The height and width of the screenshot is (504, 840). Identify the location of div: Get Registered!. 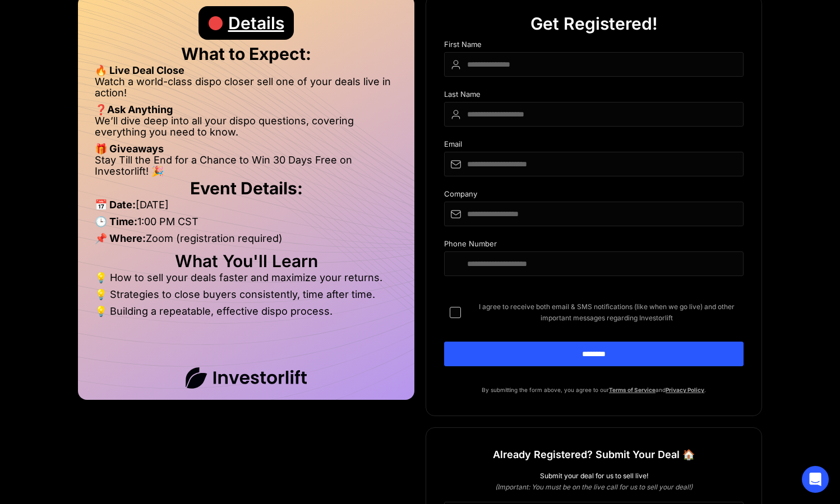
(594, 23).